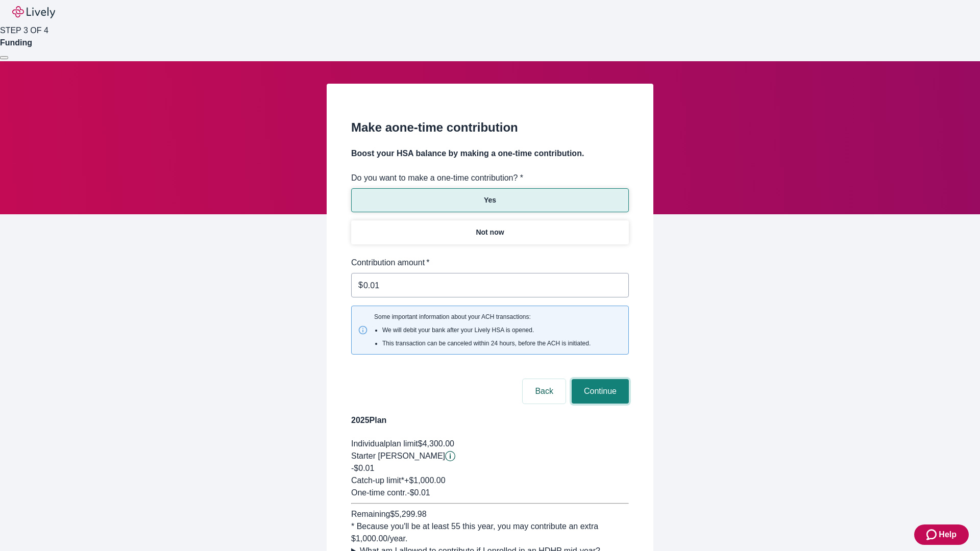 Image resolution: width=980 pixels, height=551 pixels. Describe the element at coordinates (450, 456) in the screenshot. I see `button: Lively will contribute $0.01 to establish your account` at that location.